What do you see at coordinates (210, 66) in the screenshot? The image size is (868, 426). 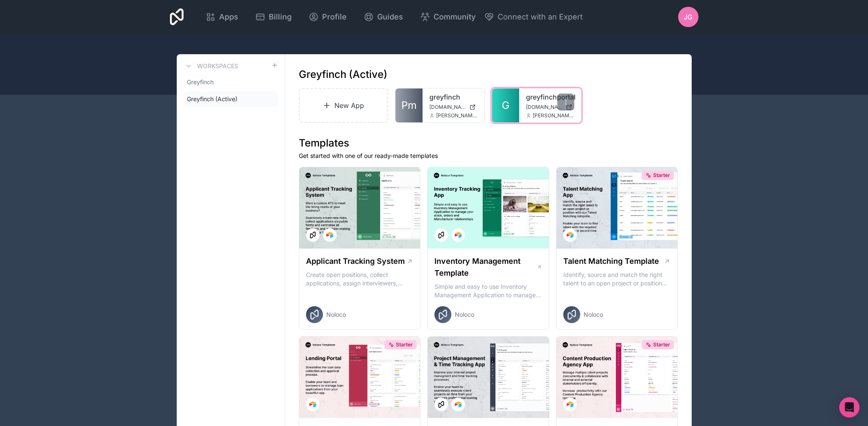 I see `a: Workspaces` at bounding box center [210, 66].